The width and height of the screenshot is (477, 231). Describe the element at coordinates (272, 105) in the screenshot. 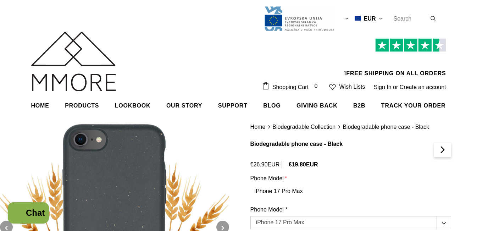

I see `a: Blog` at that location.